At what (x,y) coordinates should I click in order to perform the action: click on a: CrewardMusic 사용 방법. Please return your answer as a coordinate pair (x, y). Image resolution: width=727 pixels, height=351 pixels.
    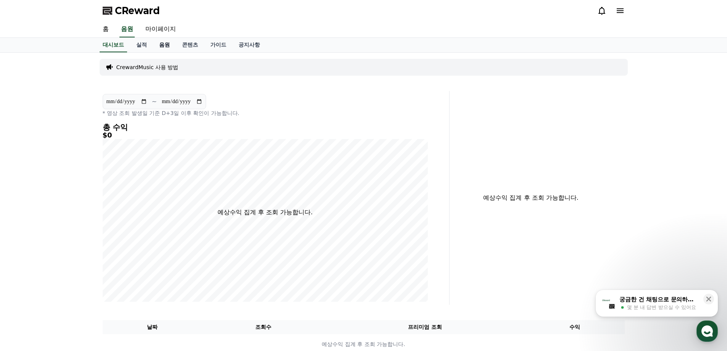
    Looking at the image, I should click on (147, 67).